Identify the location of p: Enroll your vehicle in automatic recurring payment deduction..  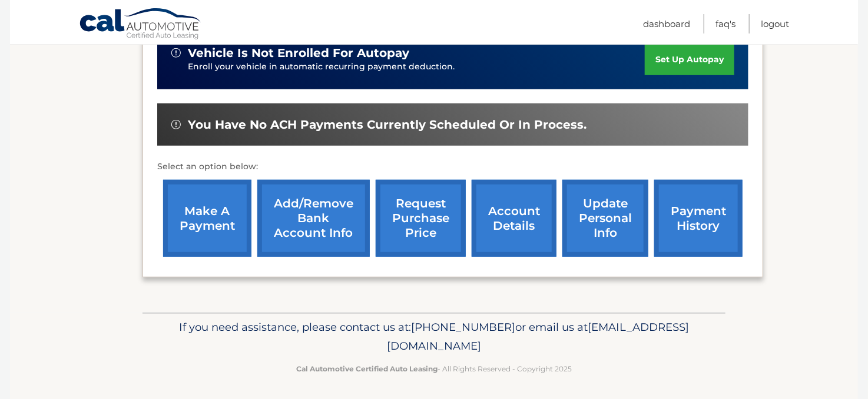
(416, 67).